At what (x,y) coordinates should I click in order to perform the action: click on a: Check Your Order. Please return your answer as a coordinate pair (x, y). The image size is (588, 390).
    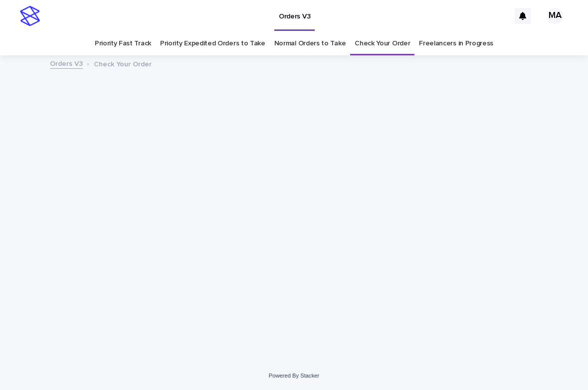
    Looking at the image, I should click on (382, 43).